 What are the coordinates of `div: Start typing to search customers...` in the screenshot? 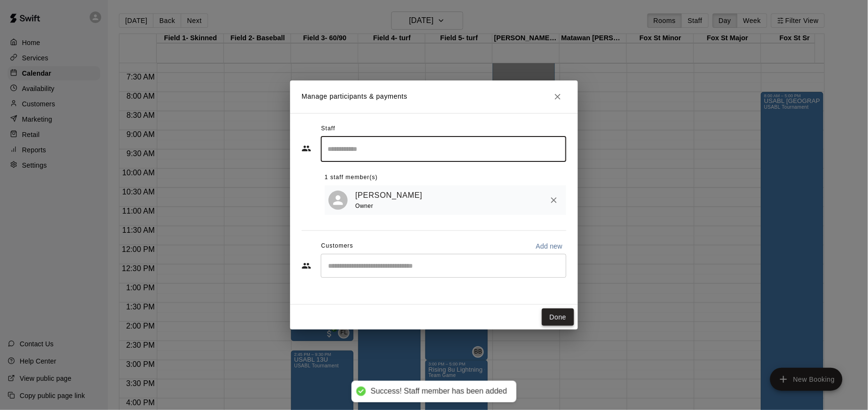 It's located at (444, 266).